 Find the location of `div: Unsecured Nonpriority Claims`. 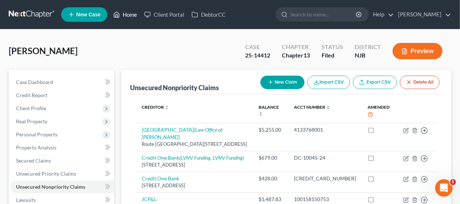

div: Unsecured Nonpriority Claims is located at coordinates (174, 88).